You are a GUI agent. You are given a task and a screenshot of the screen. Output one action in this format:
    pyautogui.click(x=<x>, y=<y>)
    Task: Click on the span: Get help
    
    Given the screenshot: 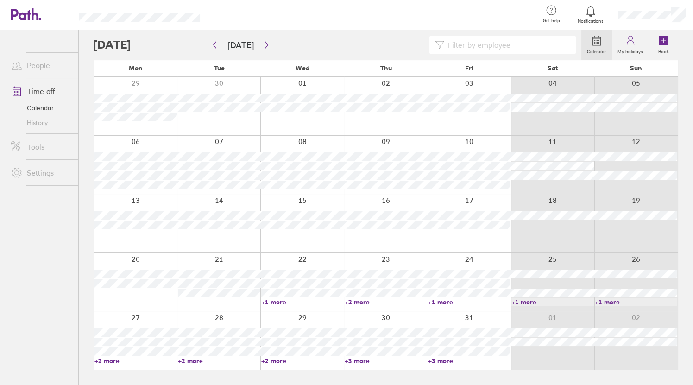 What is the action you would take?
    pyautogui.click(x=551, y=21)
    